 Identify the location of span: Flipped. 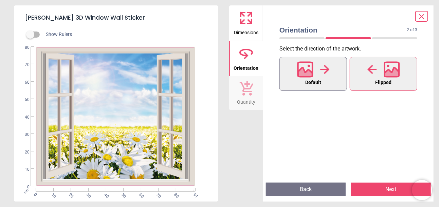
(384, 83).